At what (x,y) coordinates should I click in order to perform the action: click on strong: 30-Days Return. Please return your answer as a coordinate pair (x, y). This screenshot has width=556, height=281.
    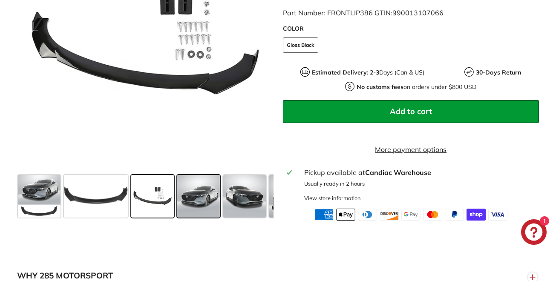
    Looking at the image, I should click on (498, 72).